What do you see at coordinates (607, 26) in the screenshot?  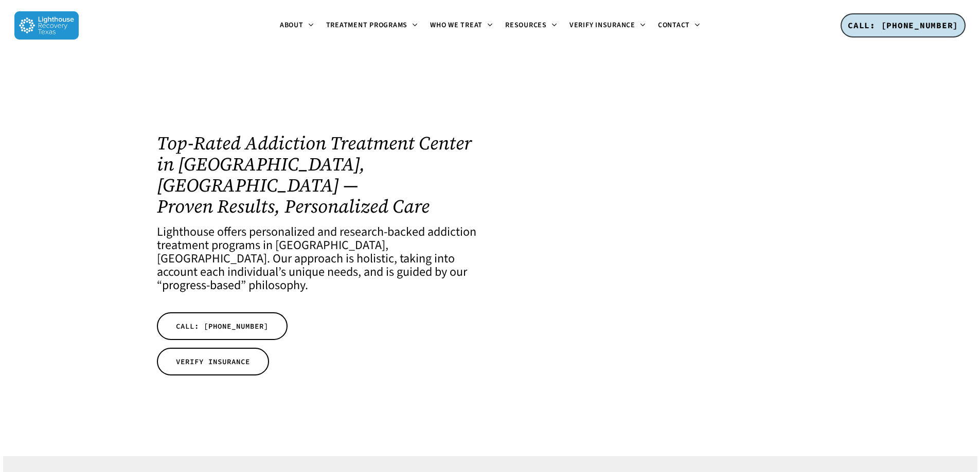 I see `a: Verify Insurance` at bounding box center [607, 26].